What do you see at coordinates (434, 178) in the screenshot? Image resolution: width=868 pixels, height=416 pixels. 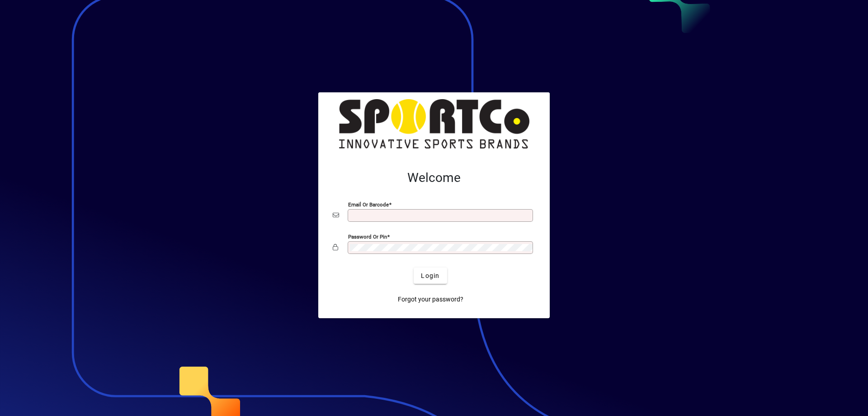 I see `h2: Welcome` at bounding box center [434, 178].